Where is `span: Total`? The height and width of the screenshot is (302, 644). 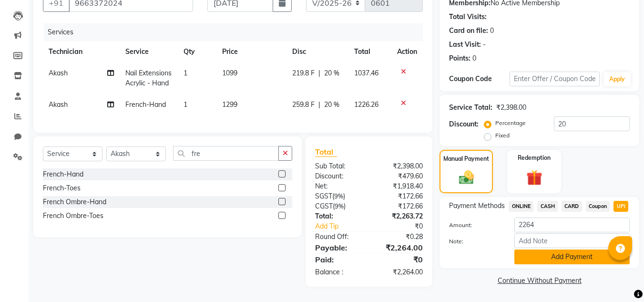 span: Total is located at coordinates (326, 151).